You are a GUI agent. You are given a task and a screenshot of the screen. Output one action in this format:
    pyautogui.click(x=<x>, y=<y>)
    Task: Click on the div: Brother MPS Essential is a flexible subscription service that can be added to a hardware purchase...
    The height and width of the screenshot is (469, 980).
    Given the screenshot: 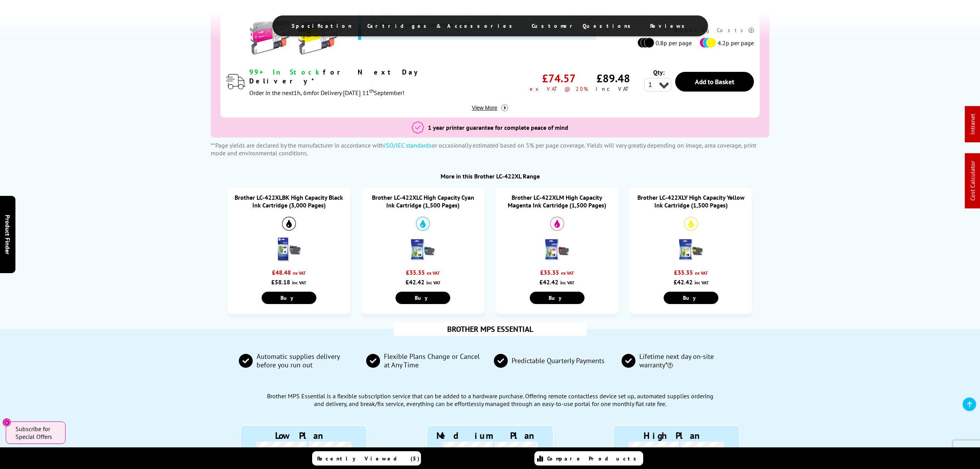 What is the action you would take?
    pyautogui.click(x=490, y=394)
    